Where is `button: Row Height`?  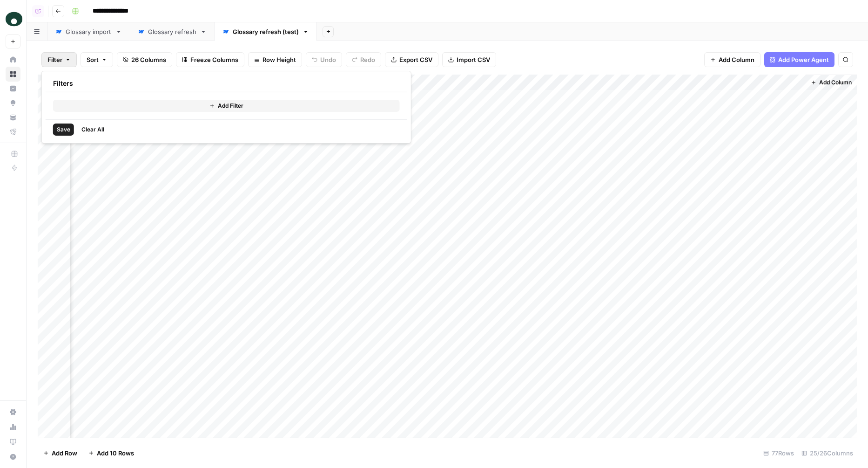 button: Row Height is located at coordinates (275, 59).